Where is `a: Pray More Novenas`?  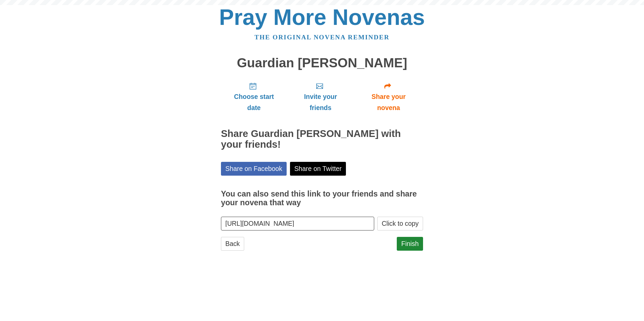
a: Pray More Novenas is located at coordinates (322, 17).